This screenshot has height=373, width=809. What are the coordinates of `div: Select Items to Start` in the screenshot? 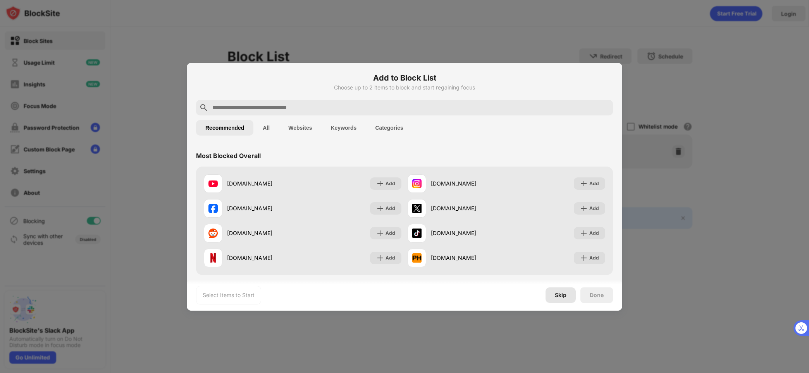 It's located at (229, 295).